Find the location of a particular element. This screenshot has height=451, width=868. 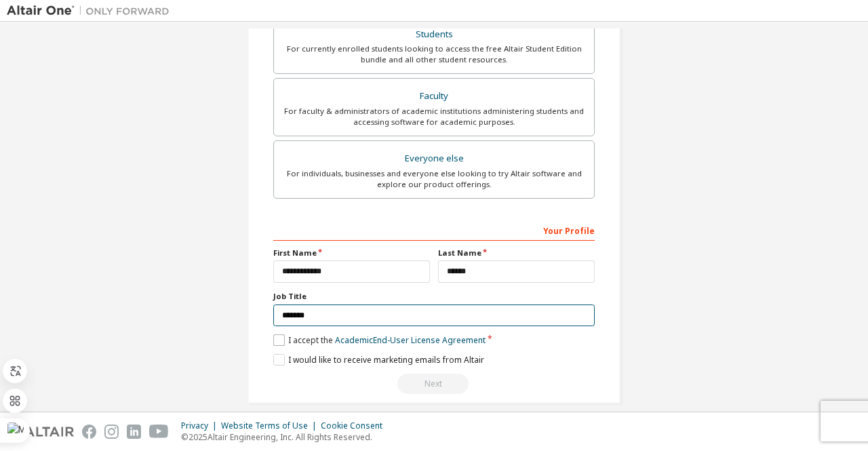

div: For faculty & administrators of academic institutions administering students and accessing softwa... is located at coordinates (434, 117).